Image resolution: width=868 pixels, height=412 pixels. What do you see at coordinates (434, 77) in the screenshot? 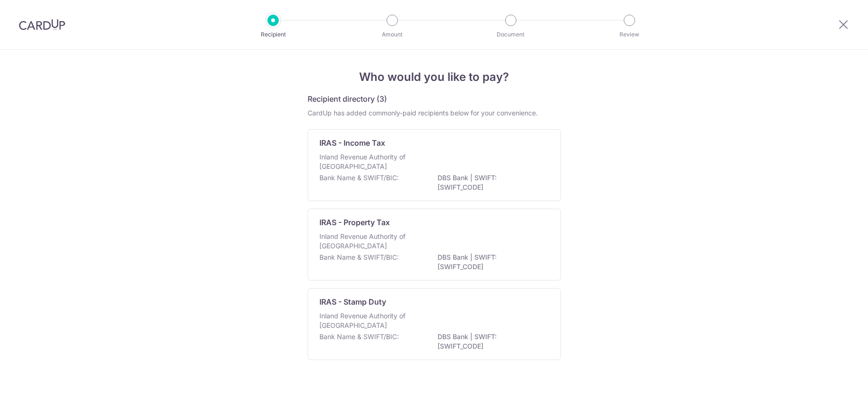
I see `h4: Who would you like to pay?` at bounding box center [434, 77].